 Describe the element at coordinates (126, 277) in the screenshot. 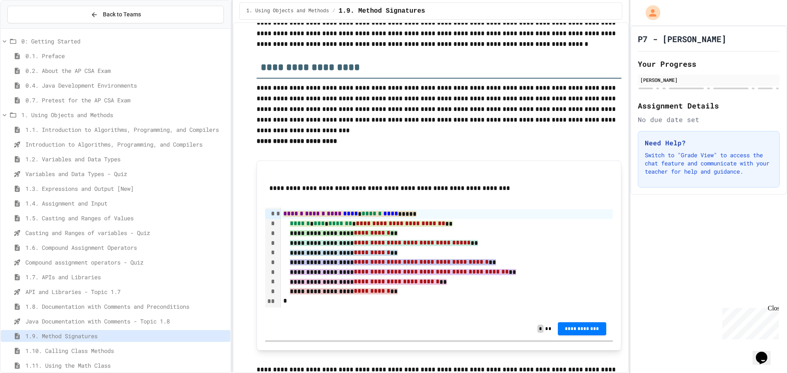

I see `span: 1.7. APIs and Libraries` at that location.